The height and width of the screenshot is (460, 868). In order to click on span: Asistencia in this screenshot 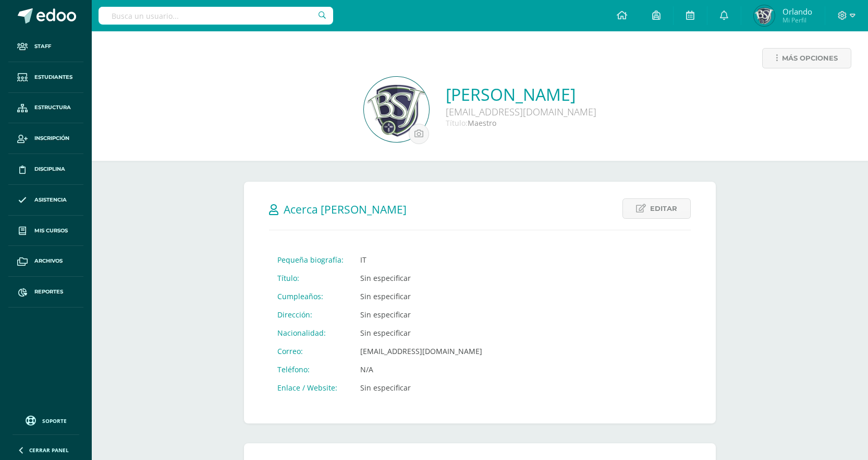, I will do `click(51, 200)`.